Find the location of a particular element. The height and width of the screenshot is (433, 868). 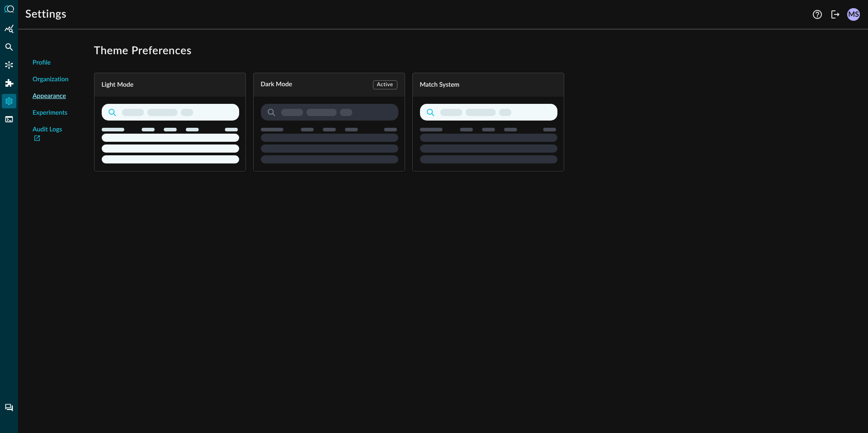

div: Addons is located at coordinates (9, 83).